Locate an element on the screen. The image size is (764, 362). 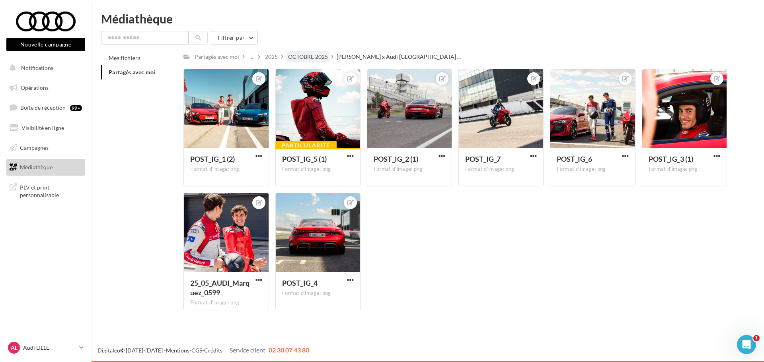
button: Notifications is located at coordinates (44, 68).